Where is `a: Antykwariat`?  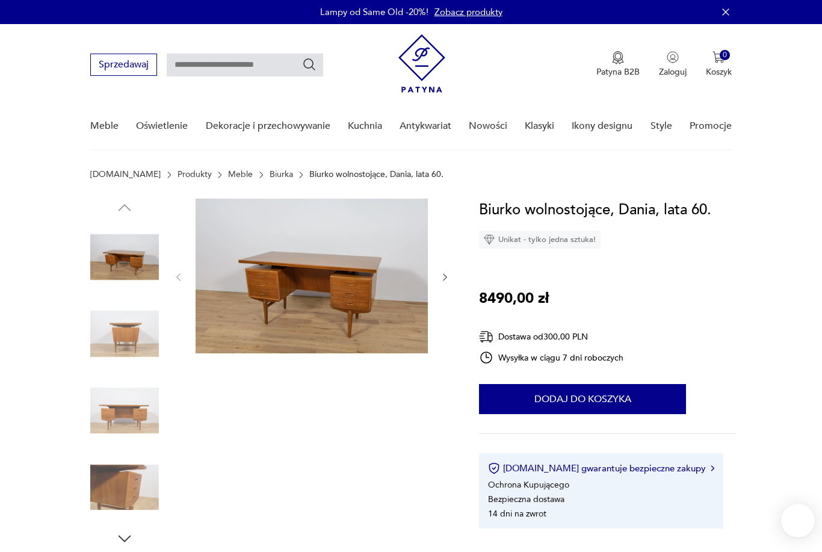 a: Antykwariat is located at coordinates (425, 126).